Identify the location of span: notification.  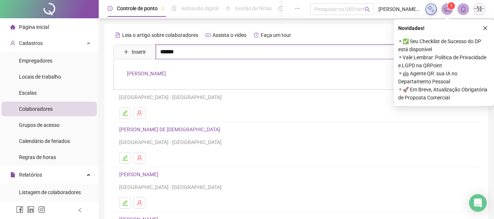
(447, 9).